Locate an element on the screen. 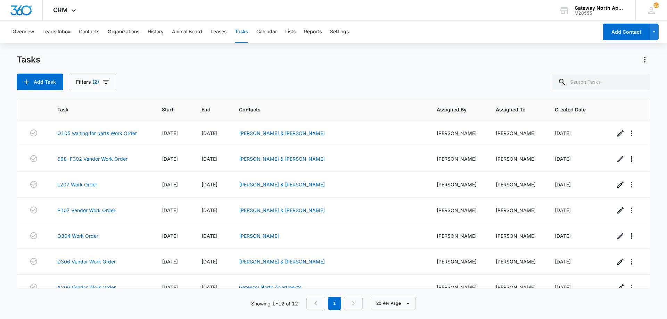 The width and height of the screenshot is (667, 319). button: Leads Inbox is located at coordinates (56, 32).